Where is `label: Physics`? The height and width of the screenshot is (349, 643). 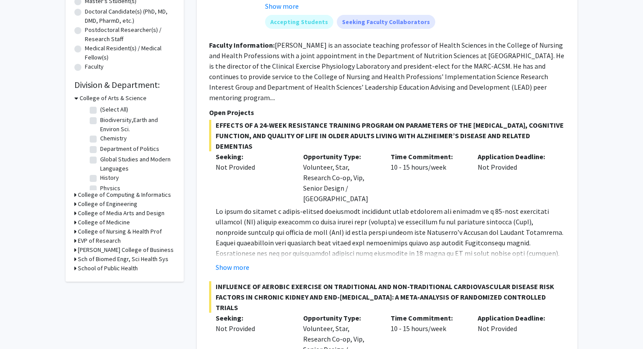
label: Physics is located at coordinates (110, 188).